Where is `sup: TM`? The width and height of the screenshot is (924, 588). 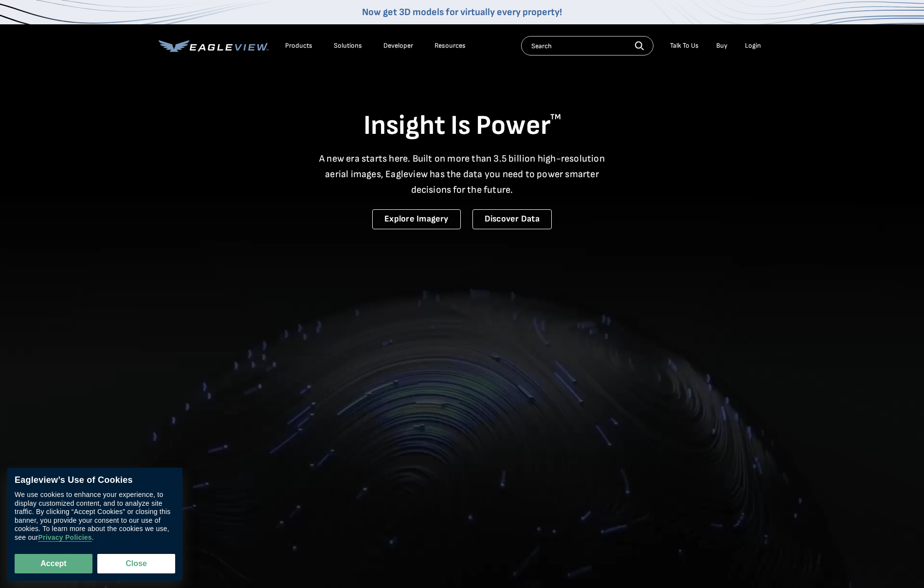 sup: TM is located at coordinates (555, 117).